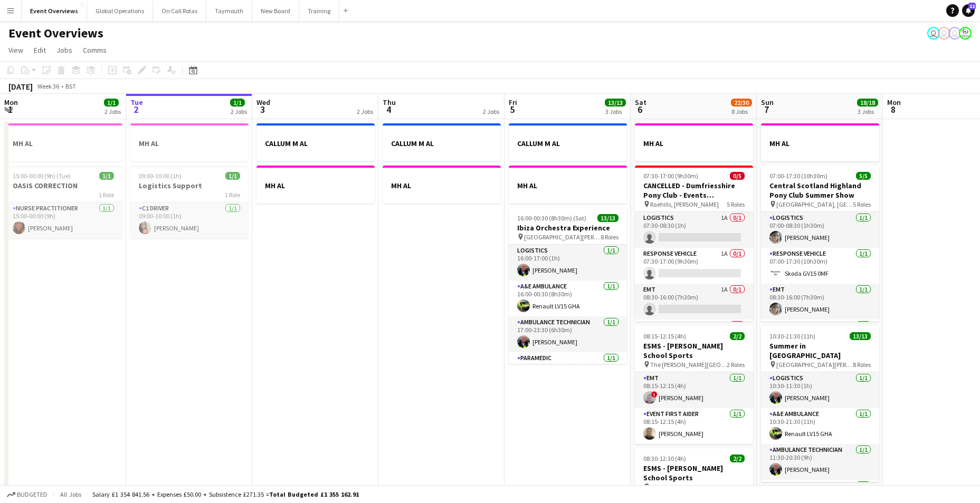 This screenshot has height=503, width=980. I want to click on span: Mon, so click(11, 102).